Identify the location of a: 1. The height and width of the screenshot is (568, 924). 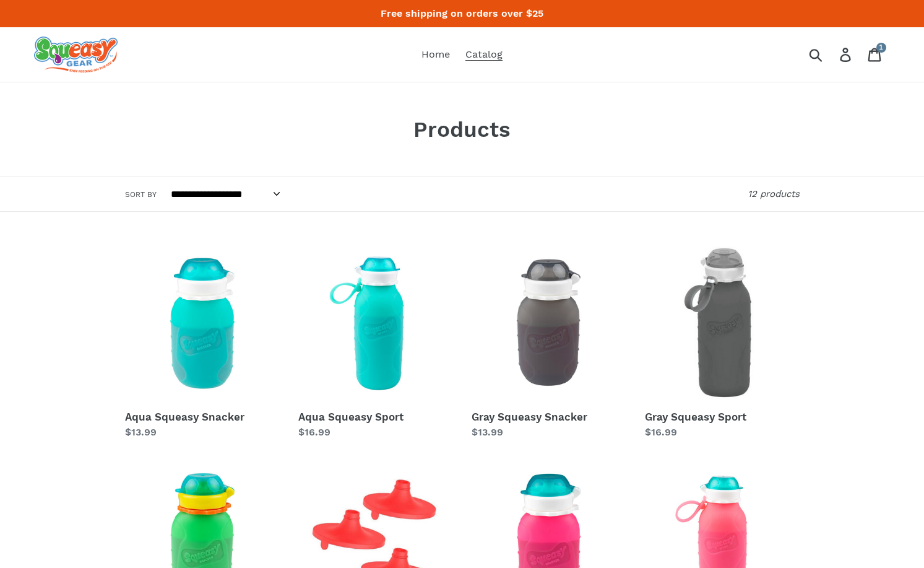
(875, 54).